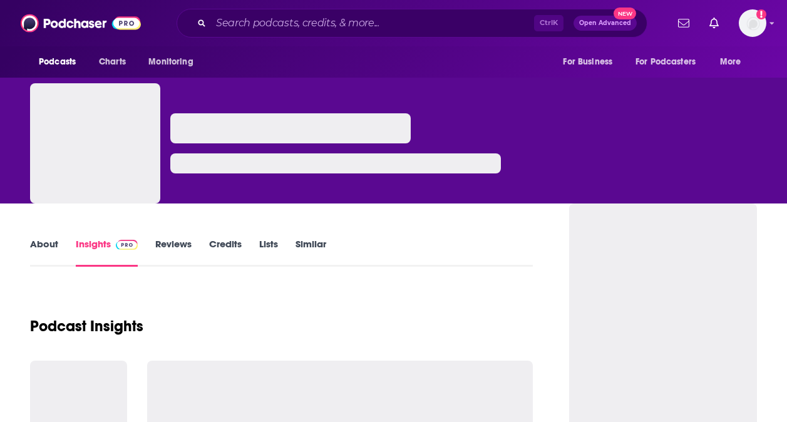 Image resolution: width=787 pixels, height=422 pixels. I want to click on span: Ctrl K, so click(548, 23).